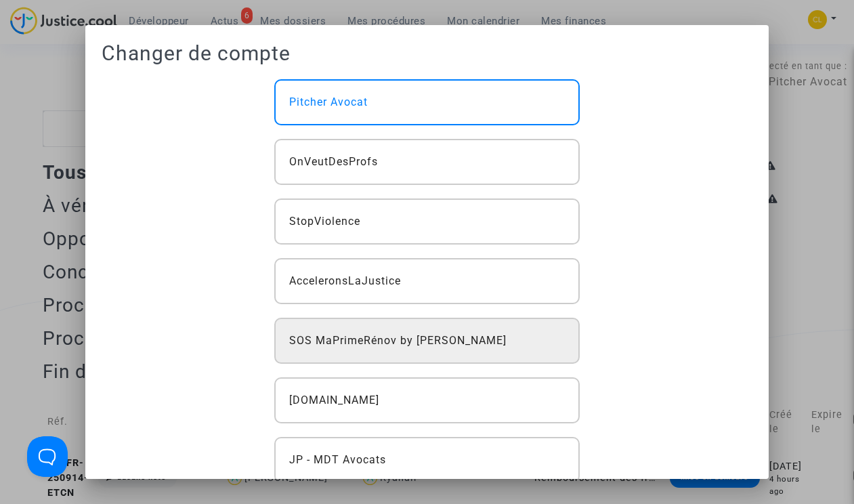 This screenshot has height=504, width=854. What do you see at coordinates (329, 102) in the screenshot?
I see `span: Pitcher Avocat` at bounding box center [329, 102].